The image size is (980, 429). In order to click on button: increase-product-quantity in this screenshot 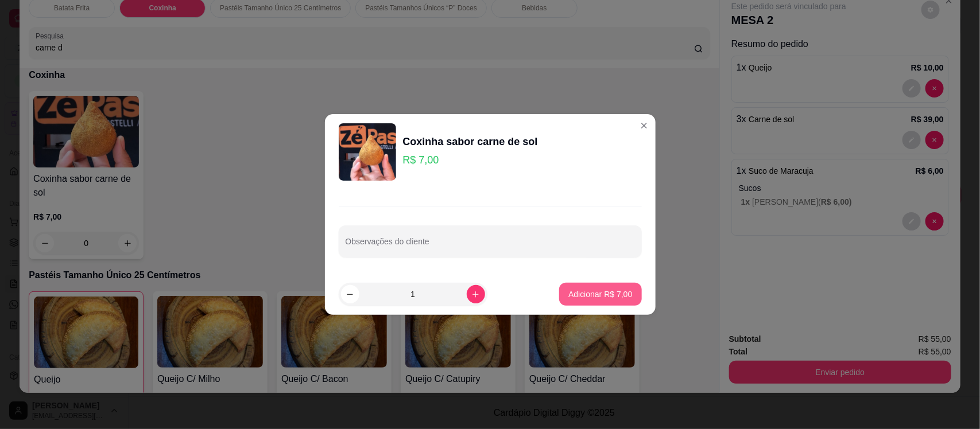, I will do `click(476, 294)`.